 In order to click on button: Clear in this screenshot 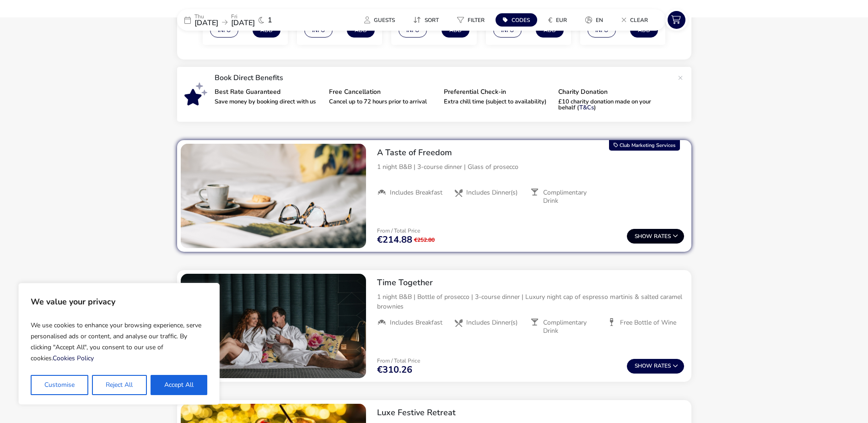, I will do `click(634, 20)`.